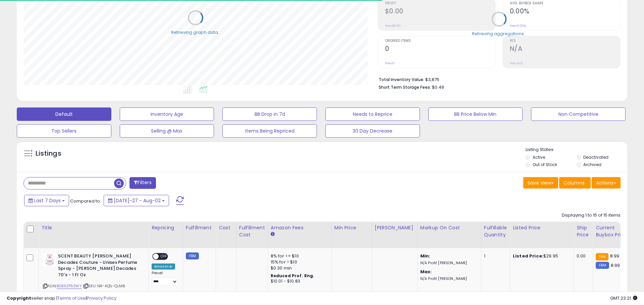 The height and width of the screenshot is (305, 644). What do you see at coordinates (64, 114) in the screenshot?
I see `button: Default` at bounding box center [64, 114].